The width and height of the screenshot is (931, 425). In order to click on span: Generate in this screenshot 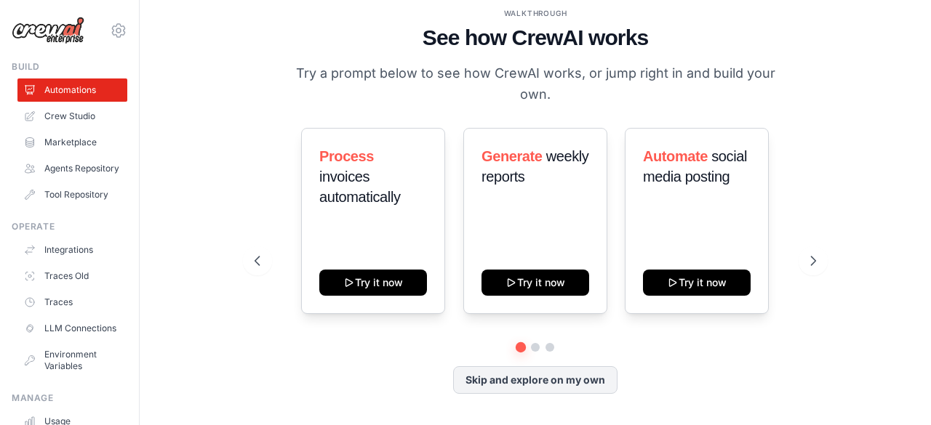, I will do `click(512, 156)`.